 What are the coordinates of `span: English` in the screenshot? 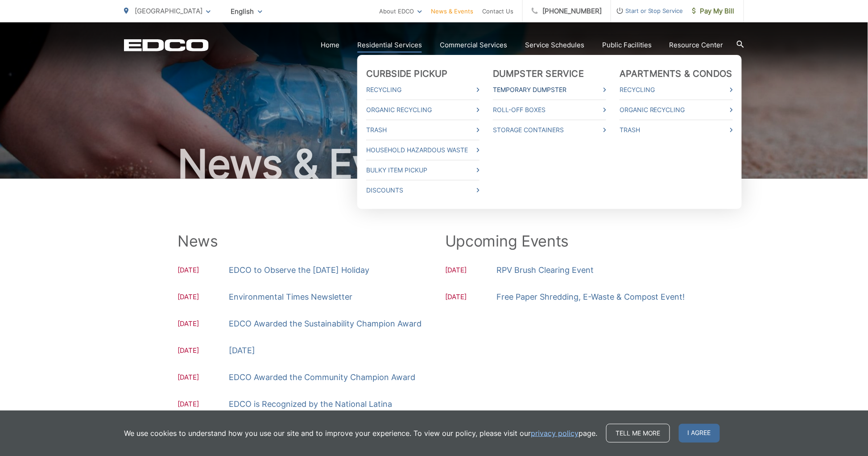 It's located at (246, 11).